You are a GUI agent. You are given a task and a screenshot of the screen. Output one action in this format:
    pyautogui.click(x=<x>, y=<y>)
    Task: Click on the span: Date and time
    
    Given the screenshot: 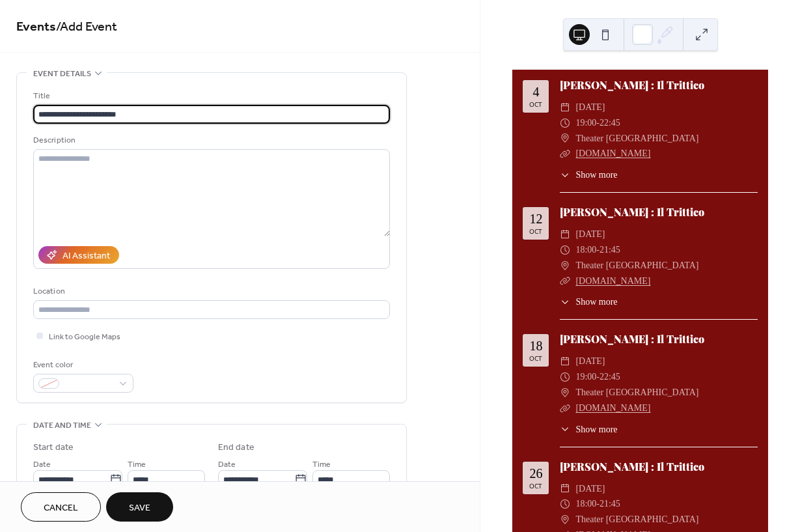 What is the action you would take?
    pyautogui.click(x=62, y=425)
    